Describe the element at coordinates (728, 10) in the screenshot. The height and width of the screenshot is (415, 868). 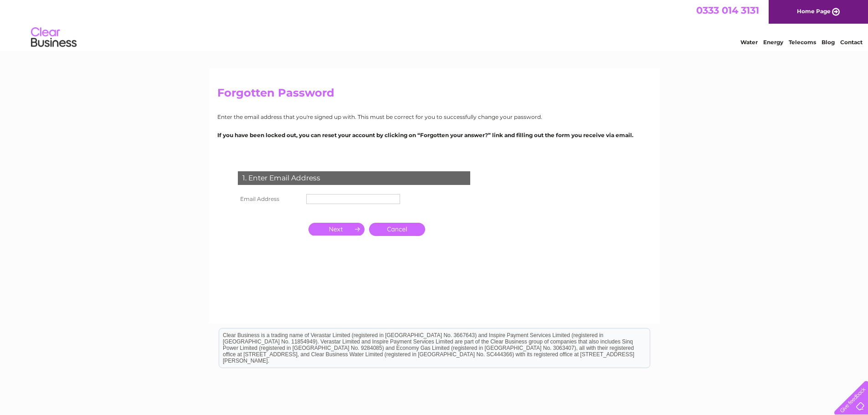
I see `span: 0333 014 3131` at that location.